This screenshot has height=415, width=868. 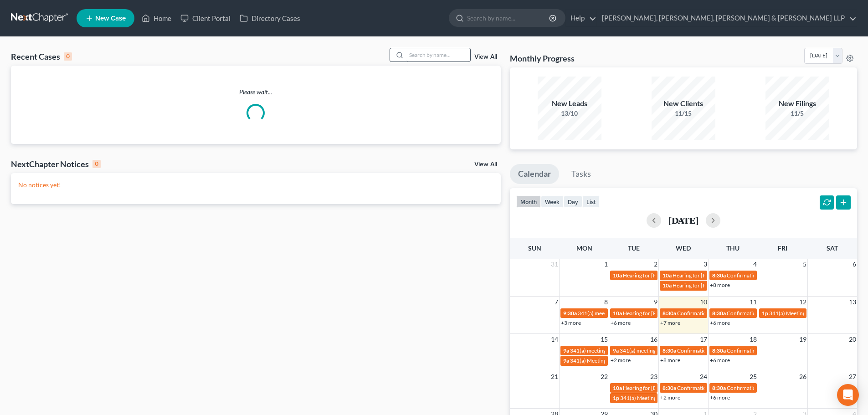 What do you see at coordinates (683, 104) in the screenshot?
I see `div: New Clients` at bounding box center [683, 104].